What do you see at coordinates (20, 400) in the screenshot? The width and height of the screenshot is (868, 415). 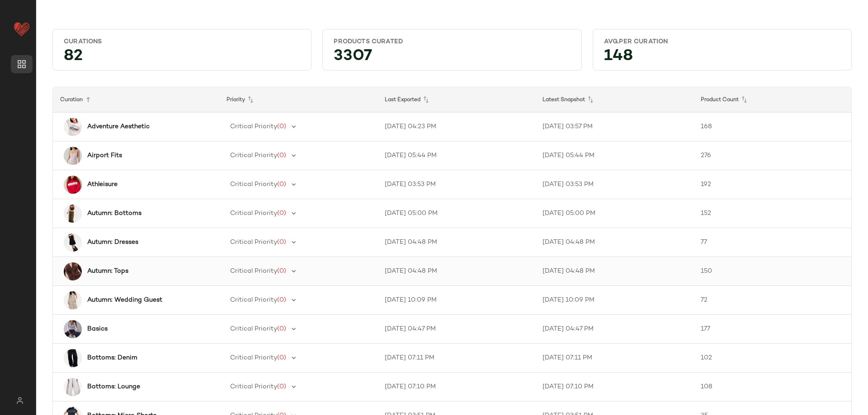 I see `img: svg%3e` at bounding box center [20, 400].